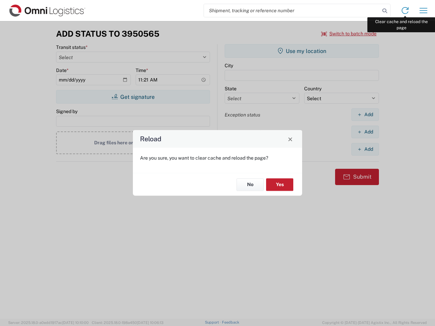 The image size is (435, 326). What do you see at coordinates (292, 11) in the screenshot?
I see `input: Shipment, tracking or reference number` at bounding box center [292, 11].